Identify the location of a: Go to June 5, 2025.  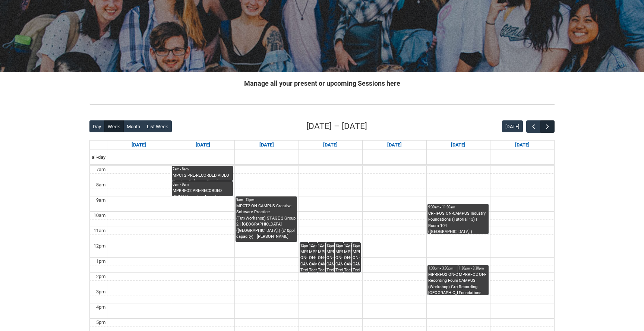
(394, 145).